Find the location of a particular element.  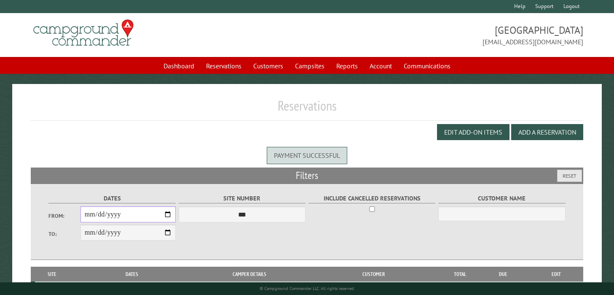

a: Reservations is located at coordinates (224, 66).